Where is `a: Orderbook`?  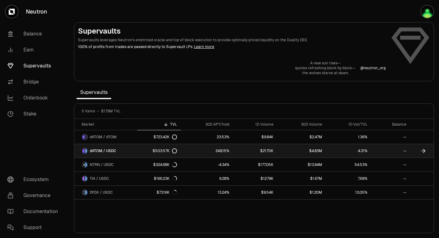 a: Orderbook is located at coordinates (35, 98).